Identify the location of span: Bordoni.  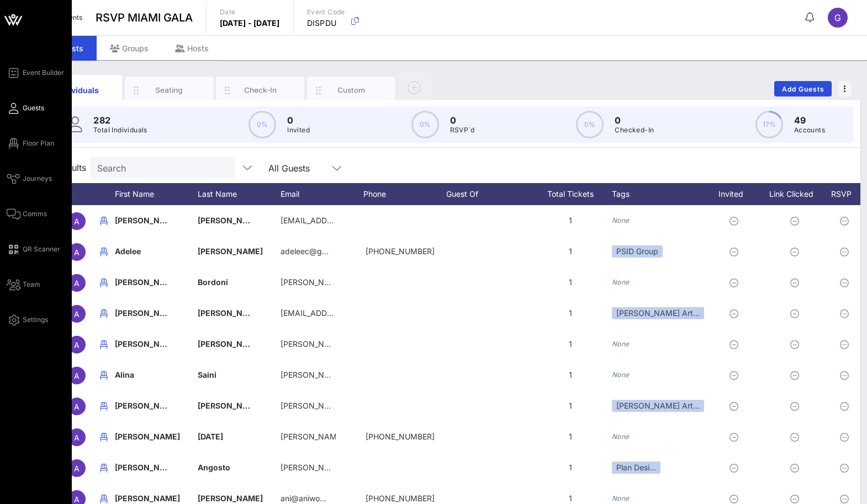
(212, 282).